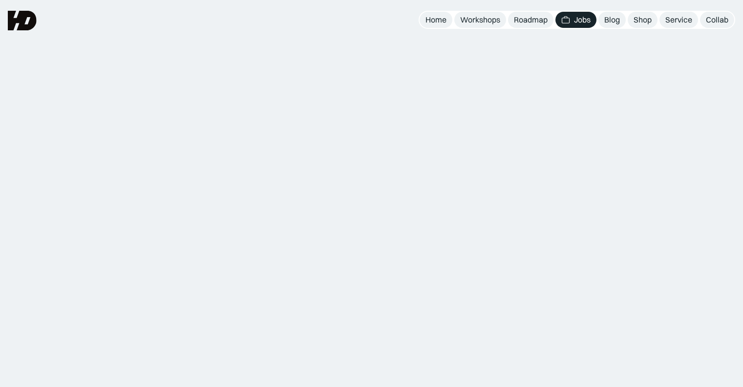  I want to click on div: Home, so click(436, 20).